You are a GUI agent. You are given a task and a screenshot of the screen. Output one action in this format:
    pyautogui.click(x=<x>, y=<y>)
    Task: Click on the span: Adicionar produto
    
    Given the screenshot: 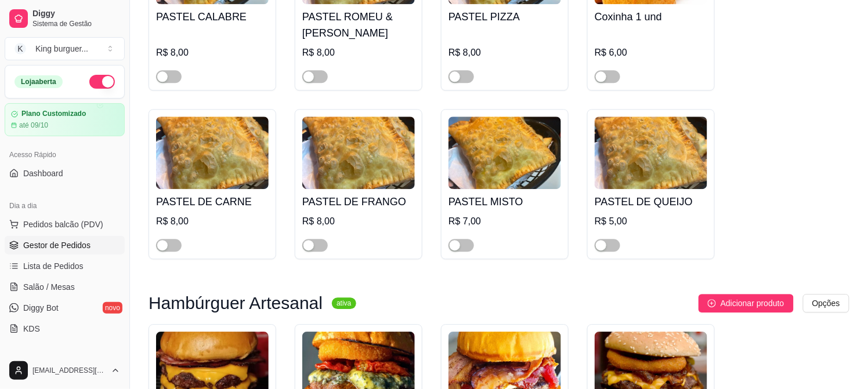 What is the action you would take?
    pyautogui.click(x=753, y=303)
    